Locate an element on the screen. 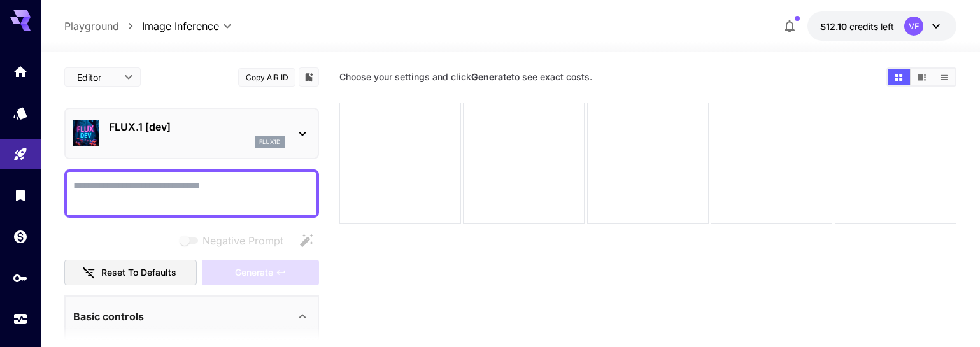 The width and height of the screenshot is (980, 347). span: Image Inference is located at coordinates (180, 26).